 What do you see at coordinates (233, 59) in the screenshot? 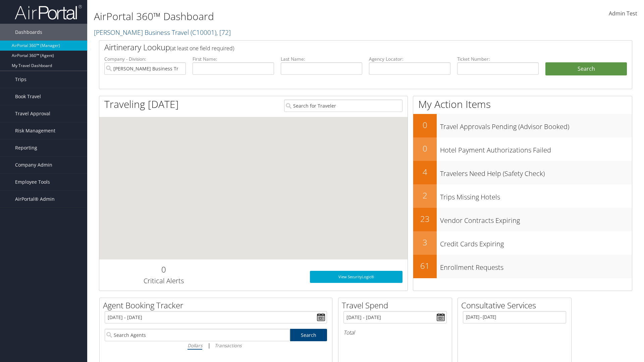
I see `label: First Name:` at bounding box center [233, 59].